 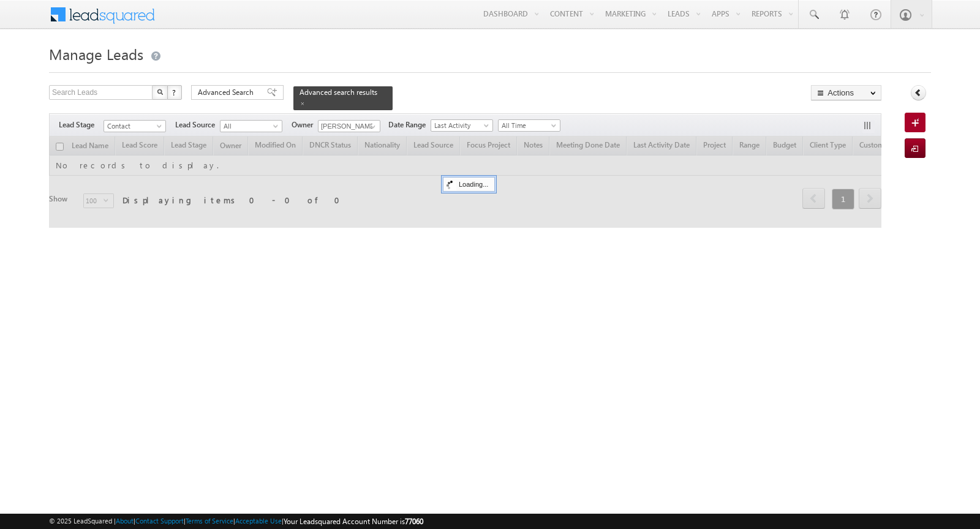 What do you see at coordinates (209, 521) in the screenshot?
I see `a: Terms of Service` at bounding box center [209, 521].